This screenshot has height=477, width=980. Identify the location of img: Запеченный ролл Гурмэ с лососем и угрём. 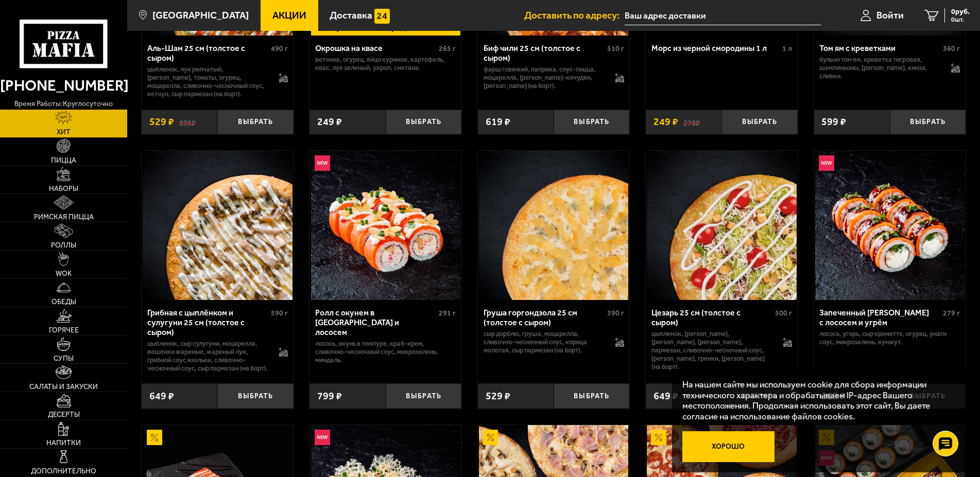
(890, 226).